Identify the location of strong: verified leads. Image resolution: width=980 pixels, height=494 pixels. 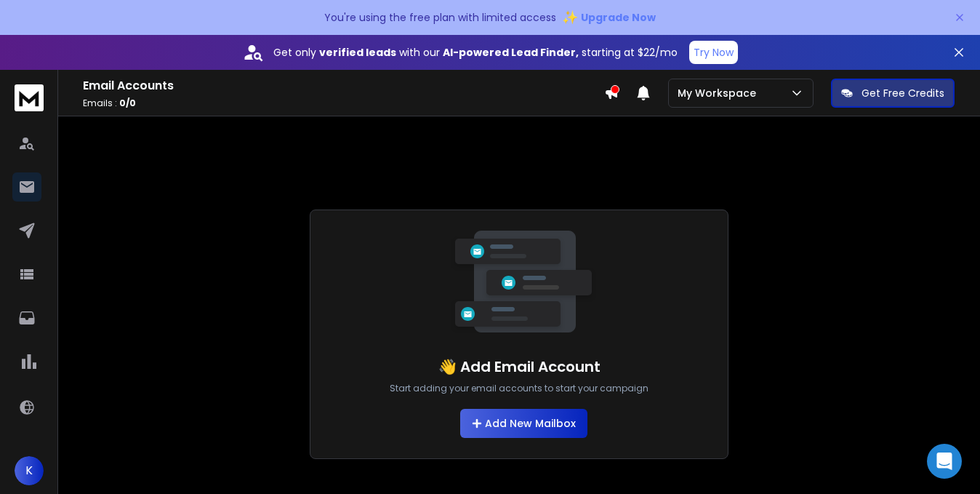
(358, 52).